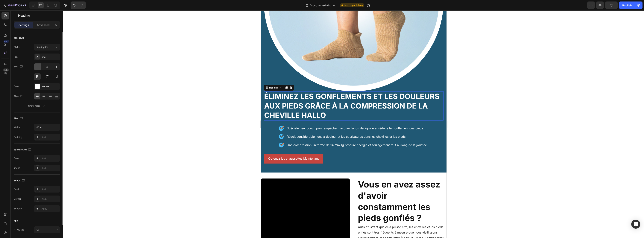 This screenshot has height=238, width=644. Describe the element at coordinates (18, 209) in the screenshot. I see `div: Shadow` at that location.